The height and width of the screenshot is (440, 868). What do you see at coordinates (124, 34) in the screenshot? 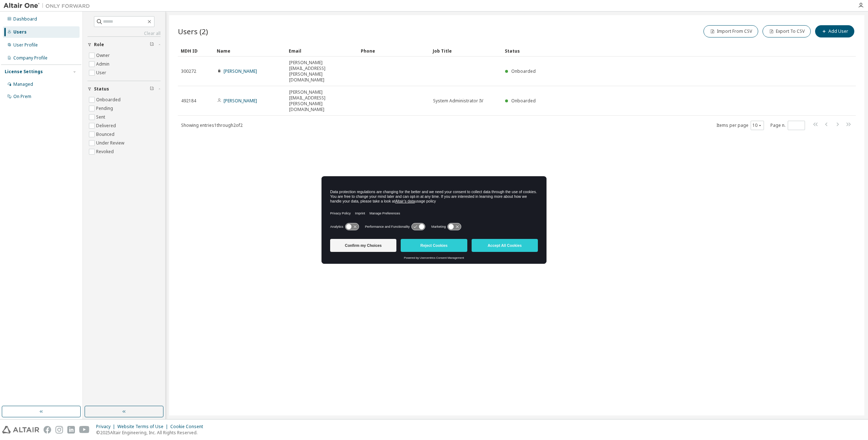
I see `a: Clear all` at bounding box center [124, 34].